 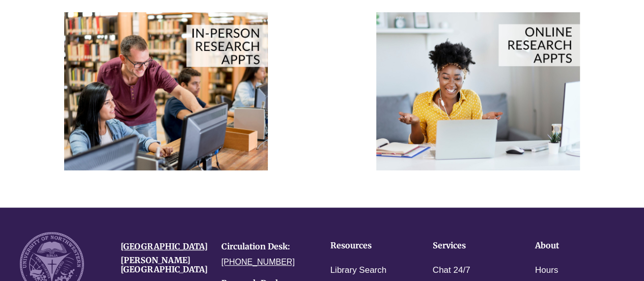 I want to click on img: In person Appointments, so click(x=166, y=91).